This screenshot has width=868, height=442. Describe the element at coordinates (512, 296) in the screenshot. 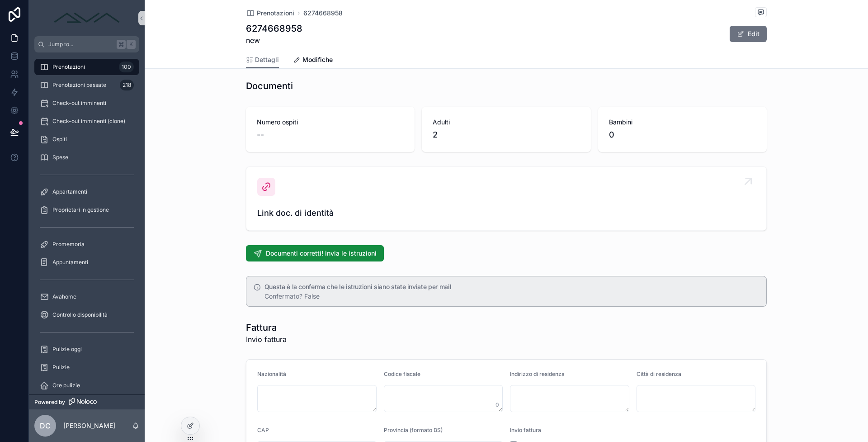

I see `div: Confermato? False` at that location.